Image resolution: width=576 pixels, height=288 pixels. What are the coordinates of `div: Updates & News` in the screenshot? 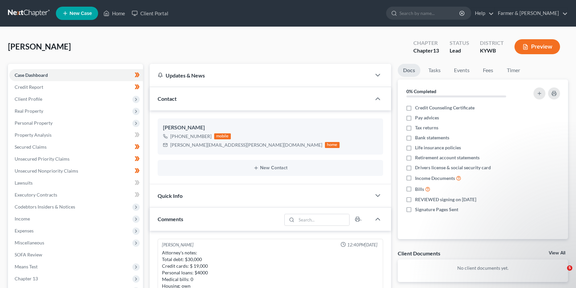 It's located at (261, 75).